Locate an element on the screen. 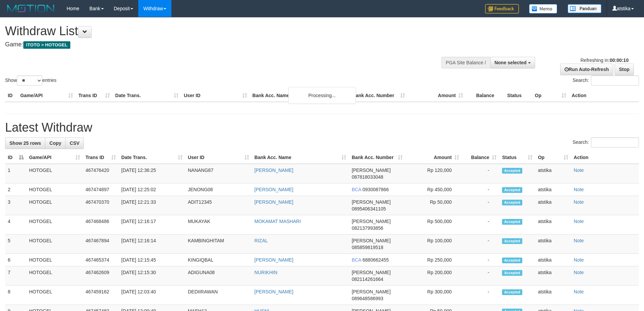 Image resolution: width=644 pixels, height=311 pixels. input: Search: is located at coordinates (615, 80).